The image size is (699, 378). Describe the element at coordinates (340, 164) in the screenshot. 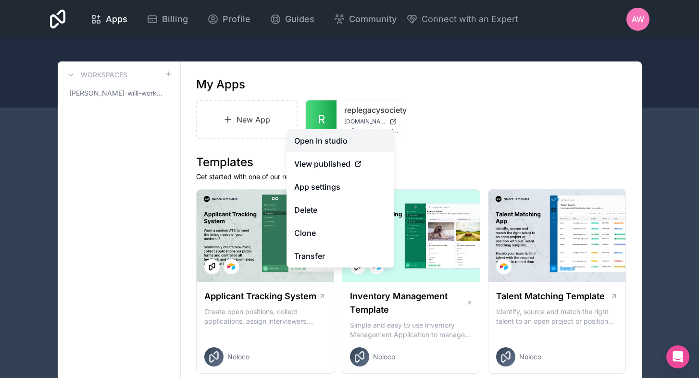

I see `a: View published` at that location.